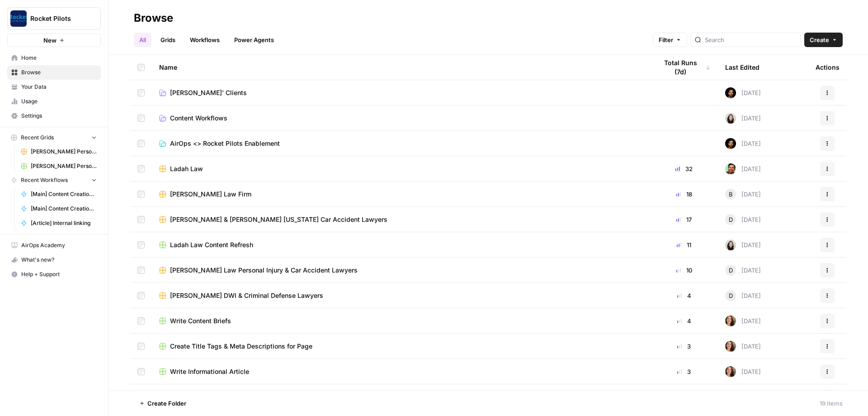  What do you see at coordinates (225, 143) in the screenshot?
I see `span: AirOps <> Rocket Pilots Enablement` at bounding box center [225, 143].